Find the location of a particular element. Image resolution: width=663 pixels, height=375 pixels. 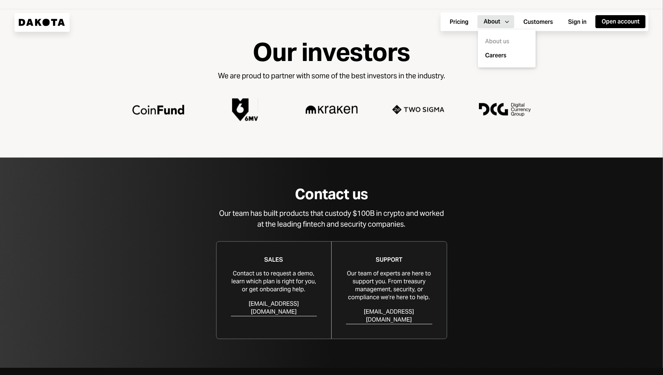

div: Our investors is located at coordinates (332, 52).